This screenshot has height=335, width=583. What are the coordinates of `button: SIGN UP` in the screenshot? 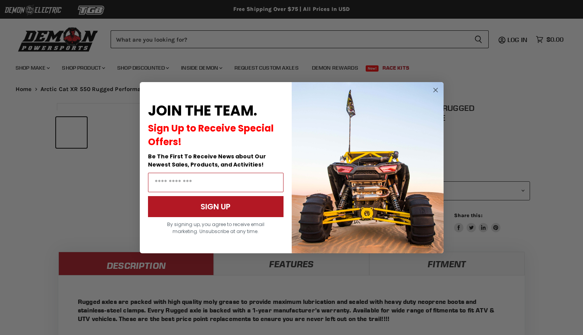 It's located at (216, 207).